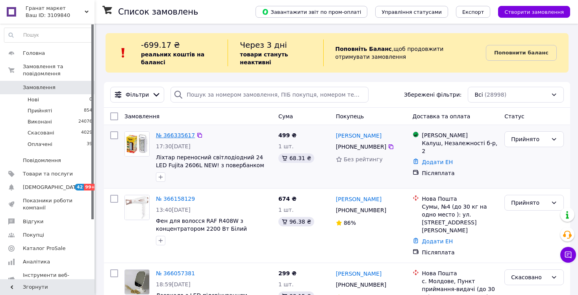 This screenshot has width=578, height=295. I want to click on span: Виконані, so click(40, 122).